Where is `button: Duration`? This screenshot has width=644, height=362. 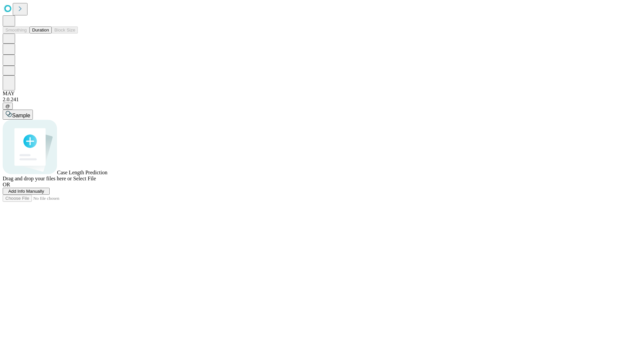
button: Duration is located at coordinates (40, 30).